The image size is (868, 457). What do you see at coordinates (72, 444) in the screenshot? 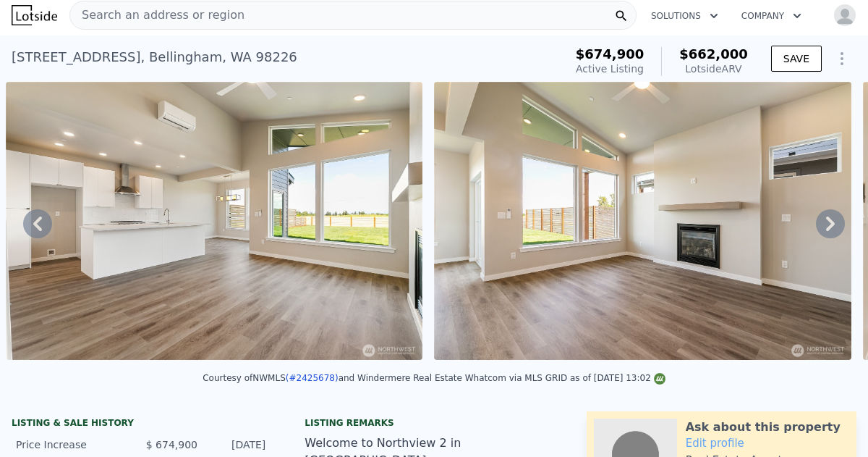
I see `div: Price Increase` at bounding box center [72, 444].